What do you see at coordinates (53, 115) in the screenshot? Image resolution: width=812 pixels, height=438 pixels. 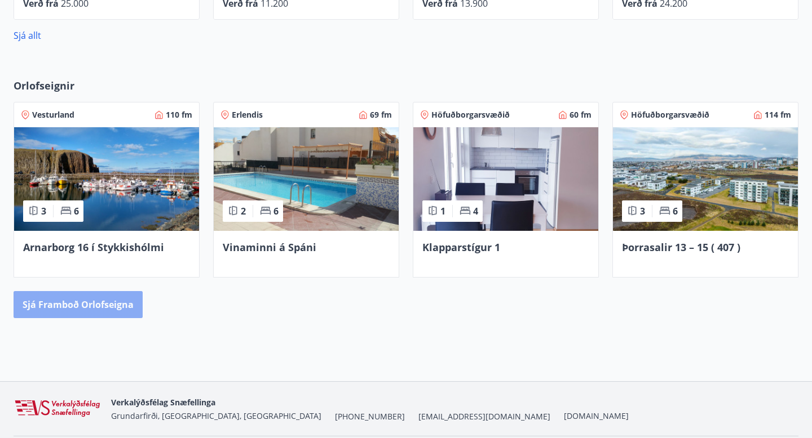 I see `span: Vesturland` at bounding box center [53, 115].